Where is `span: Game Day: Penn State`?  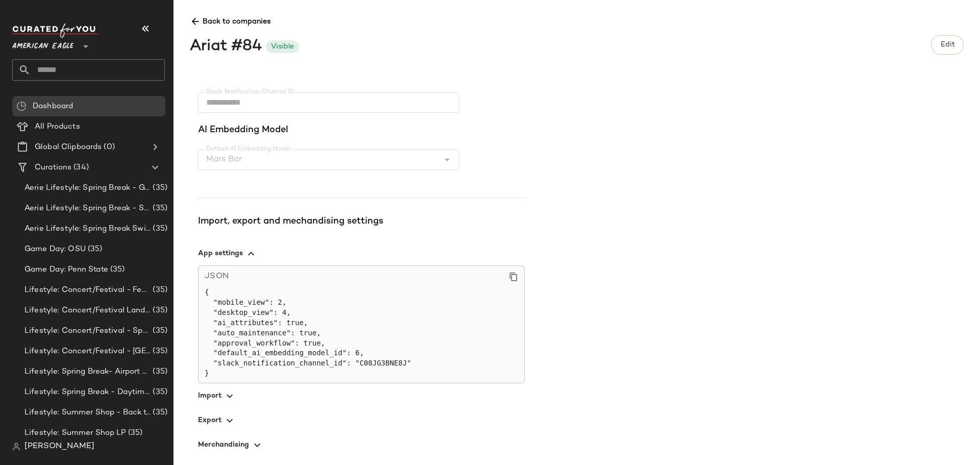
span: Game Day: Penn State is located at coordinates (67, 270).